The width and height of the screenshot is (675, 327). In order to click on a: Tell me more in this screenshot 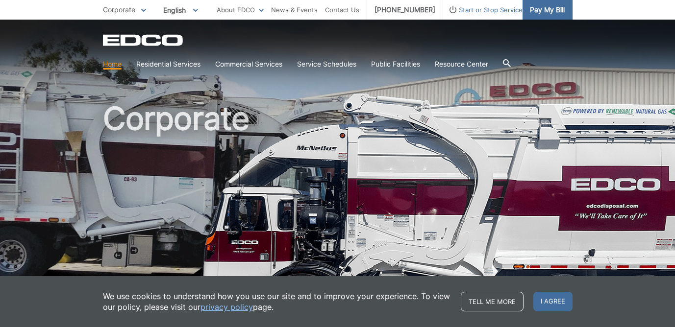, I will do `click(492, 302)`.